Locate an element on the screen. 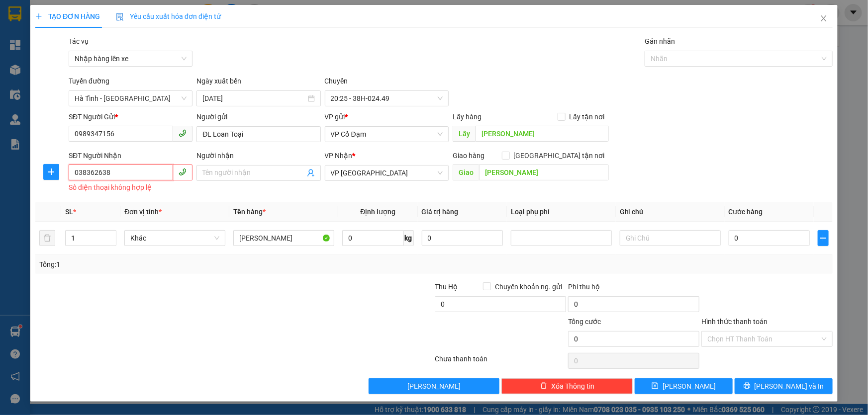 The image size is (868, 415). input: 0 is located at coordinates (462, 239).